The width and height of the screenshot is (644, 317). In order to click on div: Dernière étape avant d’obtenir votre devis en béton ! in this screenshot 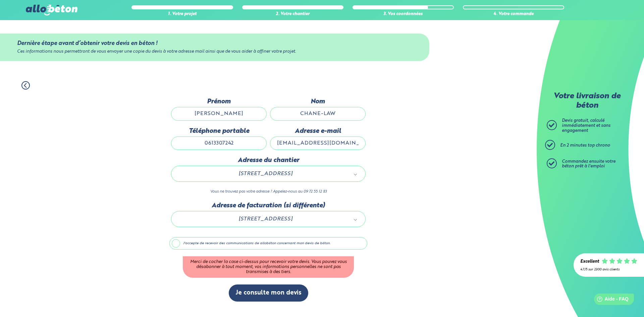, I will do `click(215, 44)`.